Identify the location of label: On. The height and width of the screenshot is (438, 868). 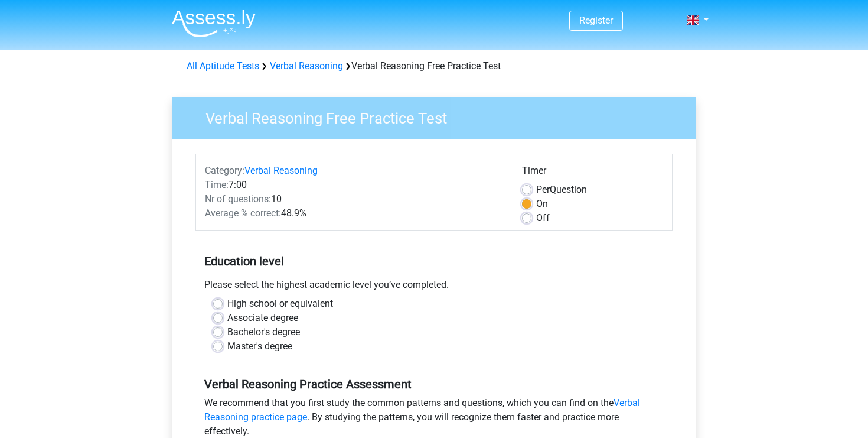
(542, 204).